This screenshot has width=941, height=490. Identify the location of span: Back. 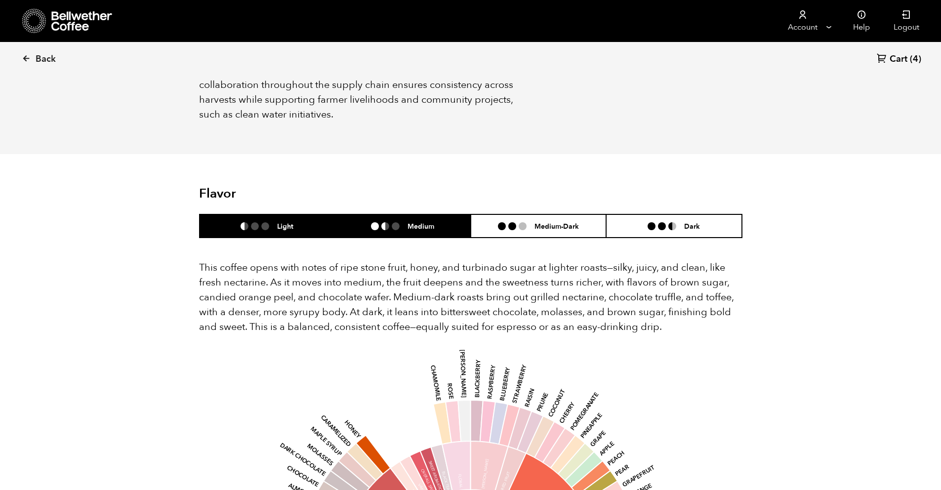
(45, 59).